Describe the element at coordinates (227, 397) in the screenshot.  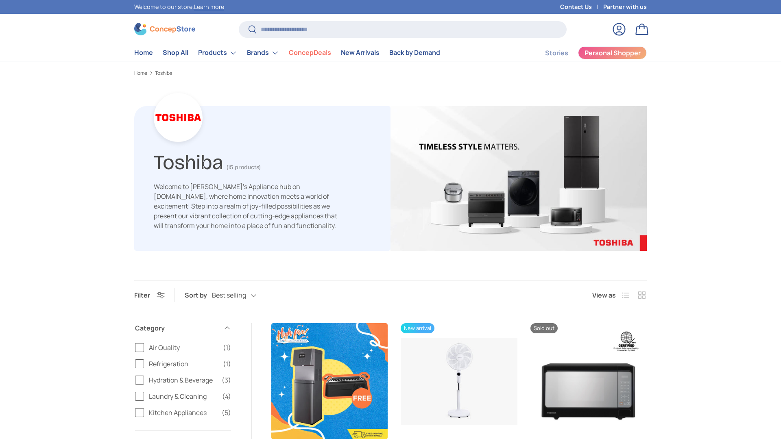
I see `span: (4)` at that location.